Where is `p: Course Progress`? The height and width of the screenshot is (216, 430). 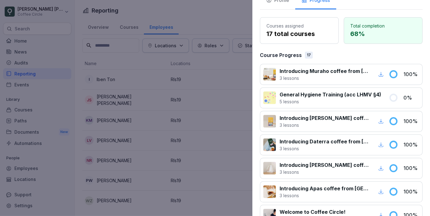 p: Course Progress is located at coordinates (281, 55).